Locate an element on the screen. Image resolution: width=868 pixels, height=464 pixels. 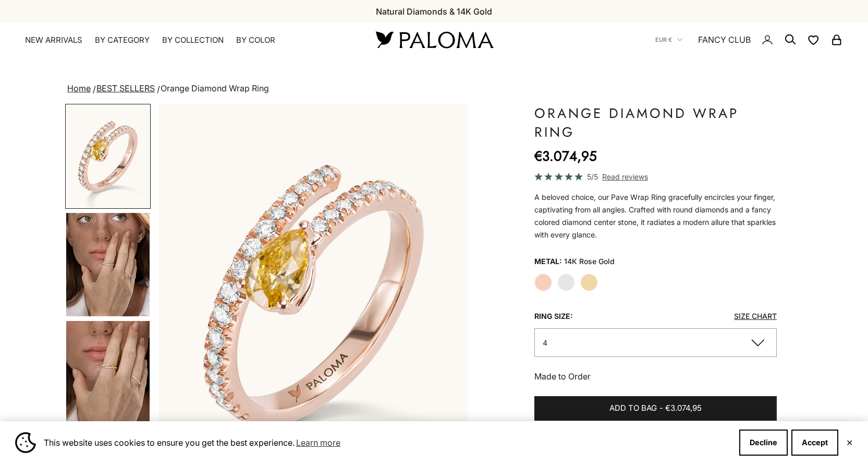
summary: By Collection is located at coordinates (193, 40).